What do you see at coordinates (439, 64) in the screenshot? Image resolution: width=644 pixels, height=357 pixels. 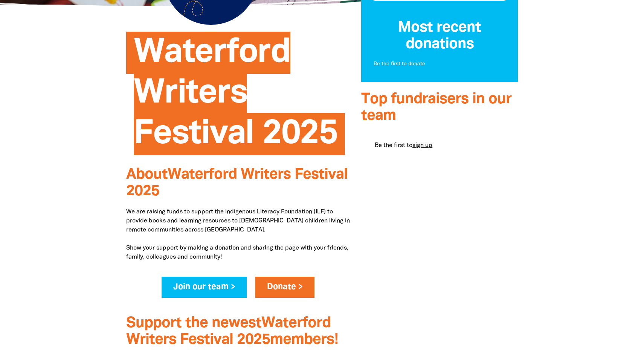 I see `p: Be the first to donate` at bounding box center [439, 64].